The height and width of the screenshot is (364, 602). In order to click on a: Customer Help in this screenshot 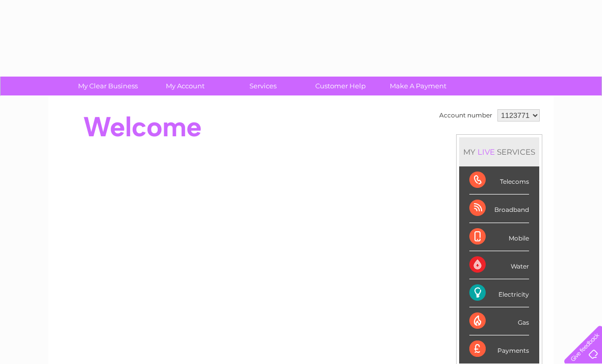, I will do `click(340, 86)`.